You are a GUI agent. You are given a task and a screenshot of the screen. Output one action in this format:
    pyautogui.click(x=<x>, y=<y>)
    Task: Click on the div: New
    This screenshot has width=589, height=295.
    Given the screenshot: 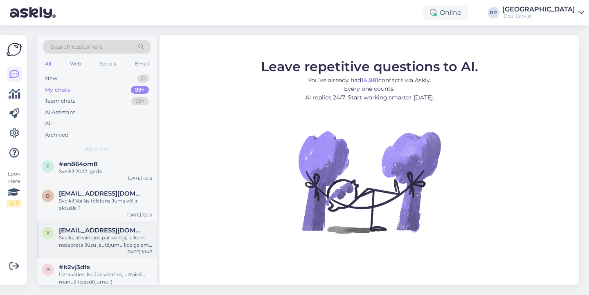 What is the action you would take?
    pyautogui.click(x=51, y=79)
    